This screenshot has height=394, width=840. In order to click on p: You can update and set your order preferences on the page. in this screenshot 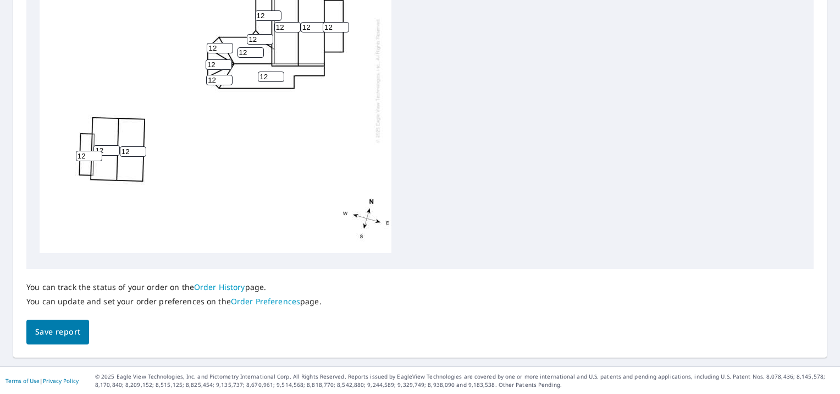, I will do `click(174, 301)`.